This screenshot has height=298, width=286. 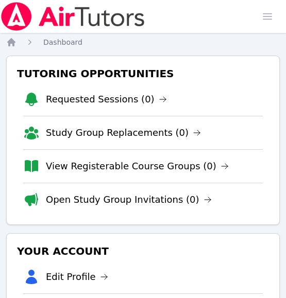 I want to click on h3: Your Account, so click(x=143, y=251).